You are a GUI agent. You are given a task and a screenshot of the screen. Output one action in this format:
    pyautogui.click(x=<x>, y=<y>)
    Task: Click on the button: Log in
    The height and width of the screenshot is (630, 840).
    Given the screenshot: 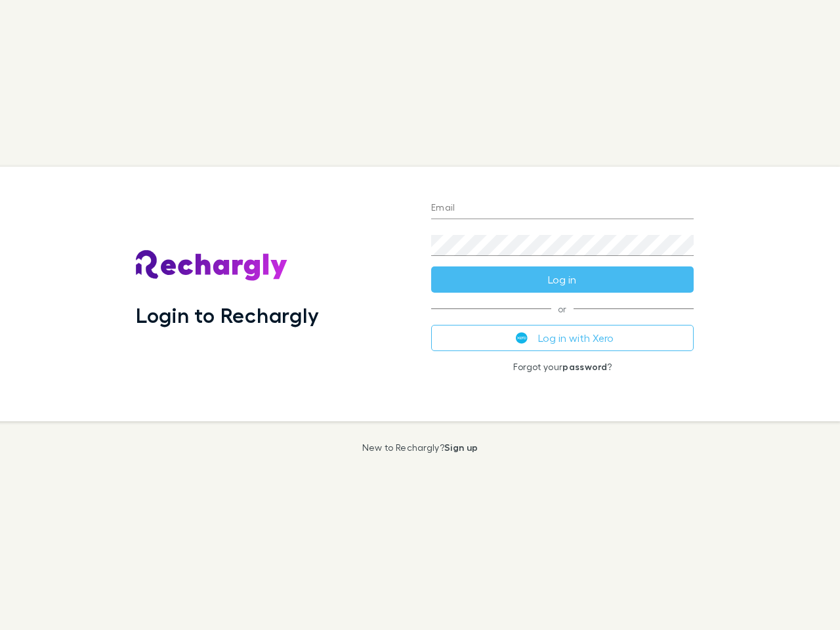 What is the action you would take?
    pyautogui.click(x=563, y=280)
    